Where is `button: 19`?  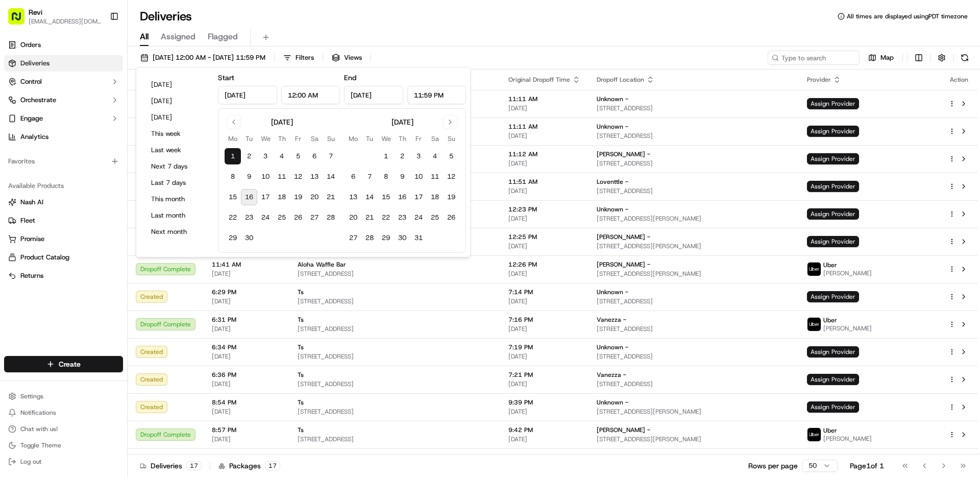 button: 19 is located at coordinates (452, 197).